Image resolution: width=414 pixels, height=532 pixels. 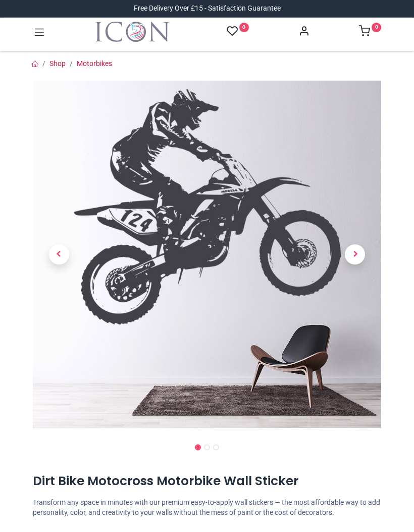 What do you see at coordinates (207, 508) in the screenshot?
I see `p: Transform any space in minutes with our premium easy-to-apply wall stickers — the most affordable...` at bounding box center [207, 508].